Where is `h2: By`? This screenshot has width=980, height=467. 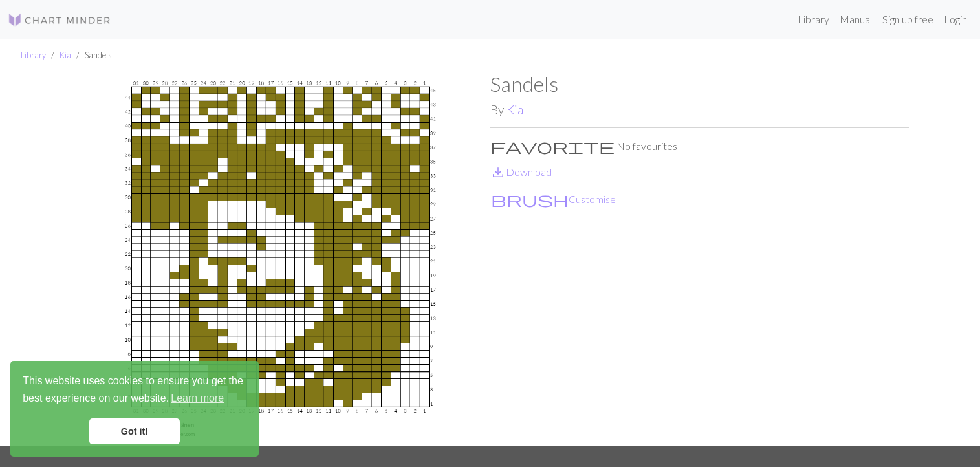
h2: By is located at coordinates (700, 109).